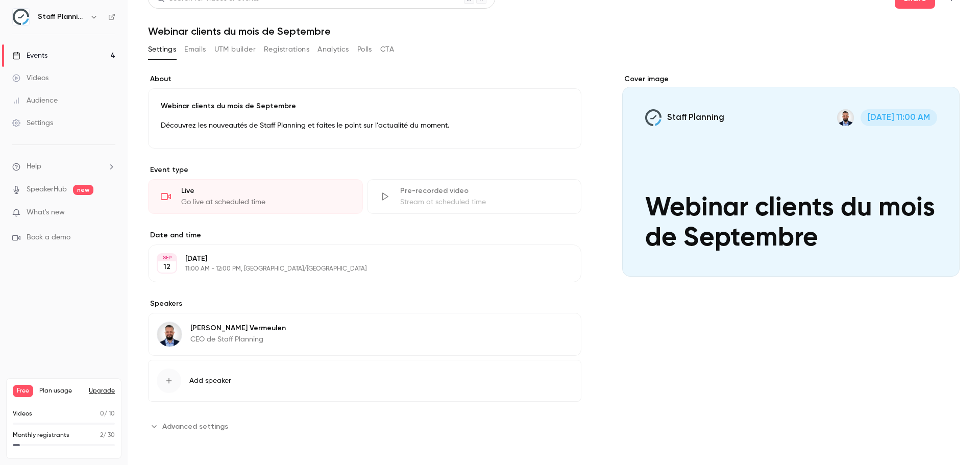 This screenshot has width=980, height=465. What do you see at coordinates (266, 190) in the screenshot?
I see `div: Live` at bounding box center [266, 190].